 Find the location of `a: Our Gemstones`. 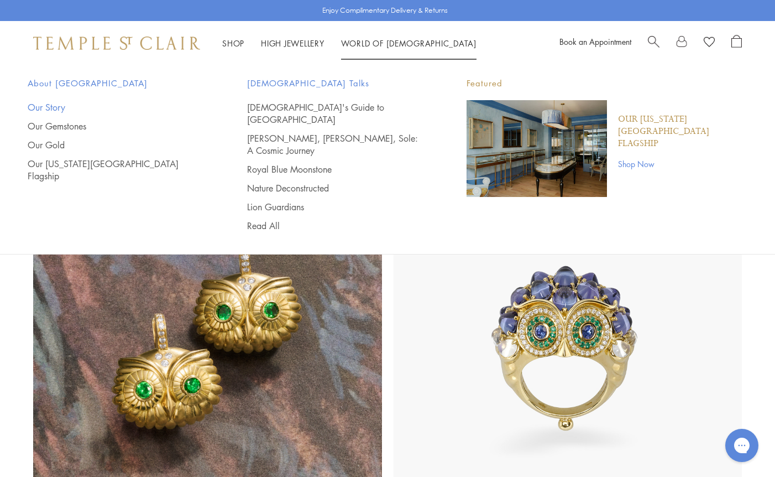

a: Our Gemstones is located at coordinates (115, 126).